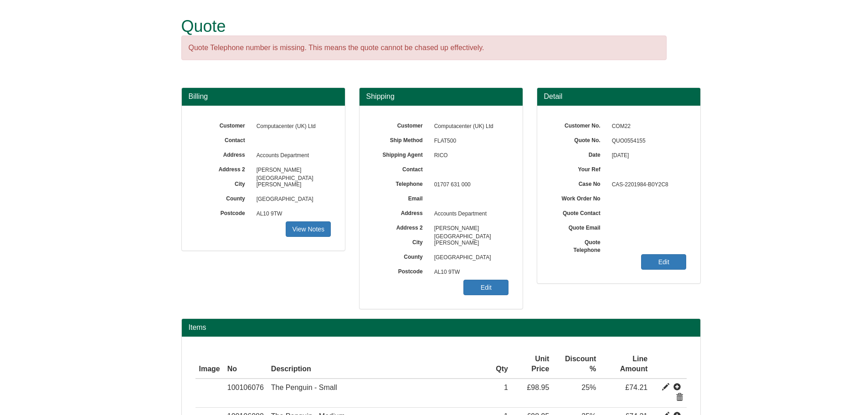 The image size is (868, 415). Describe the element at coordinates (469, 141) in the screenshot. I see `span: FLAT500` at that location.